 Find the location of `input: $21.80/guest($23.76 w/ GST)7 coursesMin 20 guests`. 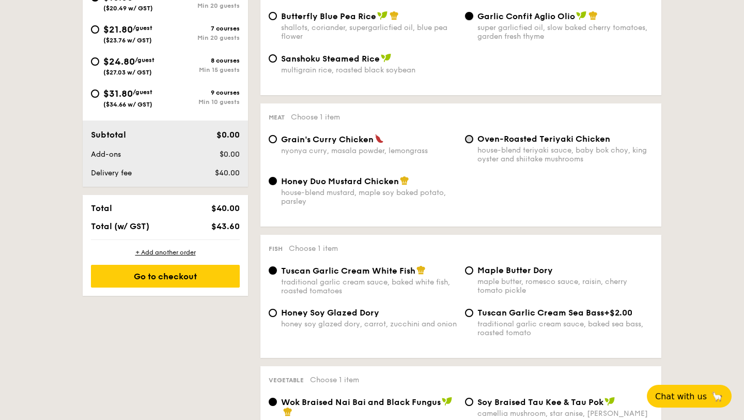

input: $21.80/guest($23.76 w/ GST)7 coursesMin 20 guests is located at coordinates (95, 29).